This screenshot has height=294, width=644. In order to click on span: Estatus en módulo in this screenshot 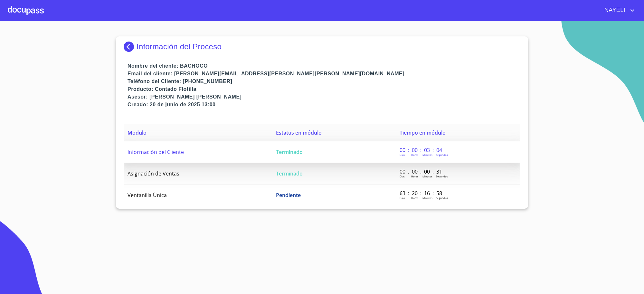, I will do `click(299, 133)`.